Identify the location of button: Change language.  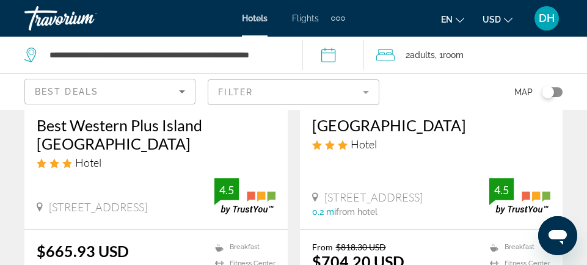
(452, 19).